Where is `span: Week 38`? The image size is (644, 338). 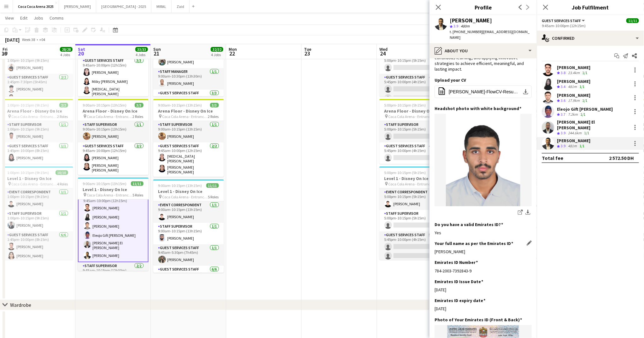
span: Week 38 is located at coordinates (28, 39).